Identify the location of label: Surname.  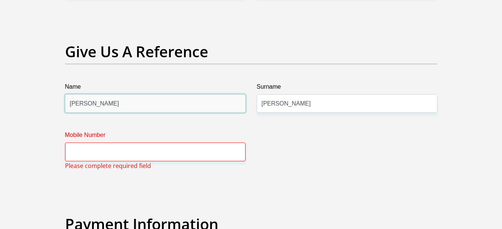
(347, 88).